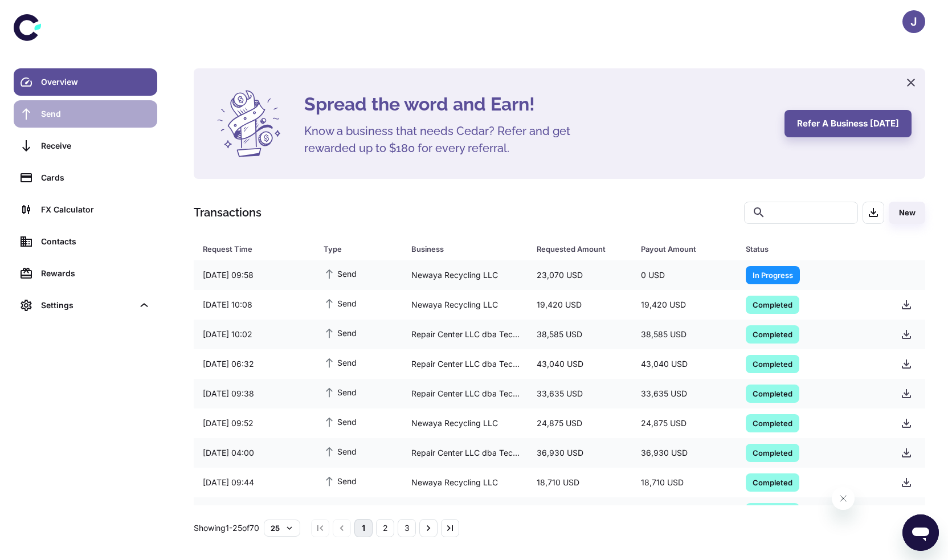 The width and height of the screenshot is (948, 560). Describe the element at coordinates (86, 146) in the screenshot. I see `a: Receive` at that location.